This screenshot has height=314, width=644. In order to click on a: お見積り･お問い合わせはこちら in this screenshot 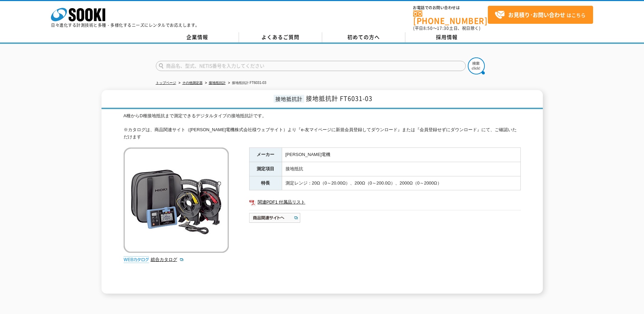, I will do `click(540, 15)`.